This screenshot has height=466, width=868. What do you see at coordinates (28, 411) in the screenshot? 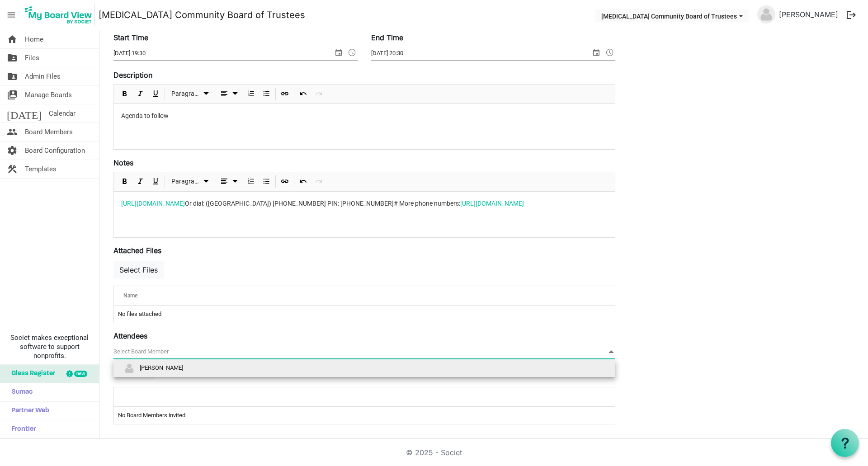
I see `span: Partner Web` at bounding box center [28, 411].